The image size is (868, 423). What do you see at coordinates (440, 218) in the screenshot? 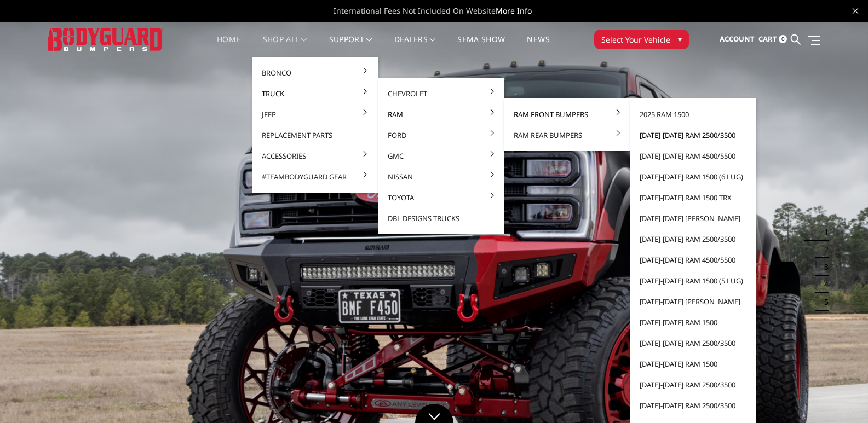
I see `a: DBL Designs Trucks` at bounding box center [440, 218].